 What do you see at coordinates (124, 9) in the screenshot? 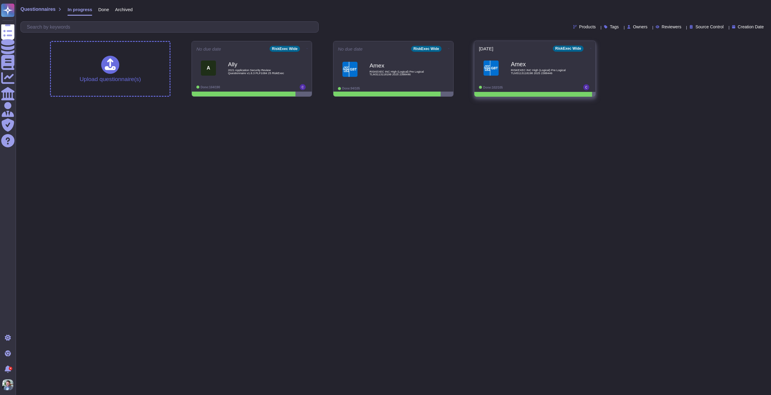
I see `span: Archived` at bounding box center [124, 9].